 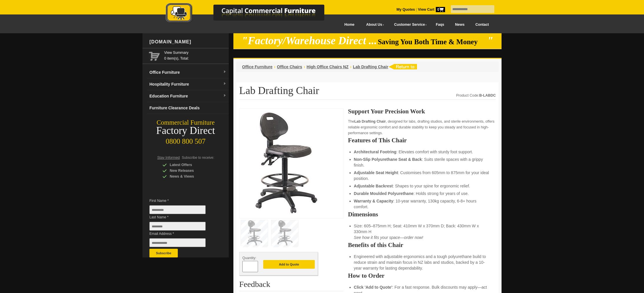 I want to click on strong: Warranty & Capacity, so click(x=374, y=201).